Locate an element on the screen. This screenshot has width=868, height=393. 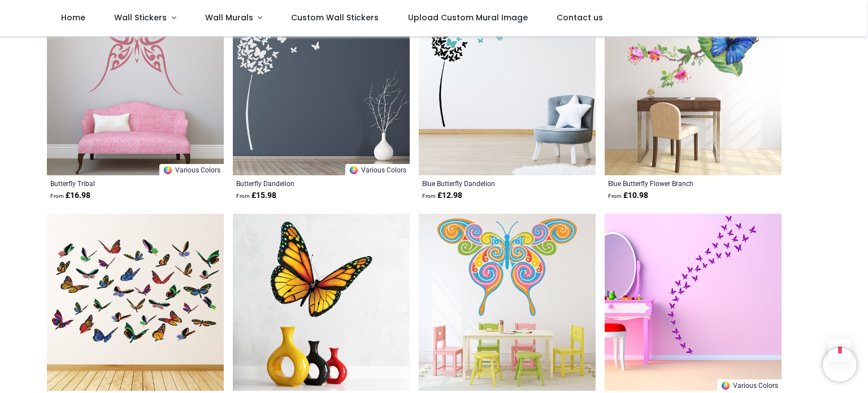
div: Butterfly Tribal is located at coordinates (118, 183).